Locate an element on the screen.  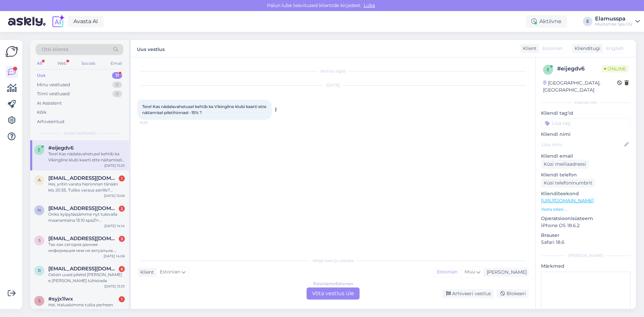
div: Blokeeri is located at coordinates (512, 293).